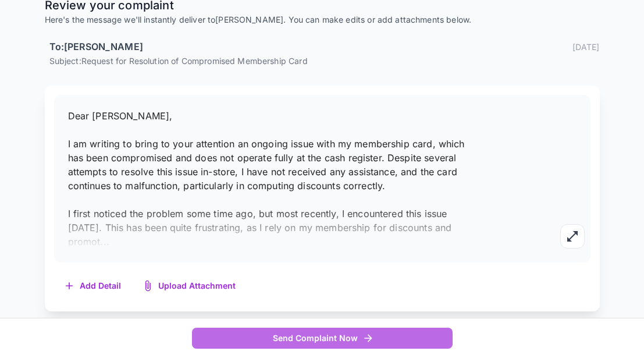 This screenshot has width=644, height=358. What do you see at coordinates (325, 61) in the screenshot?
I see `p: Subject: Request for Resolution of Compromised Membership Card` at bounding box center [325, 61].